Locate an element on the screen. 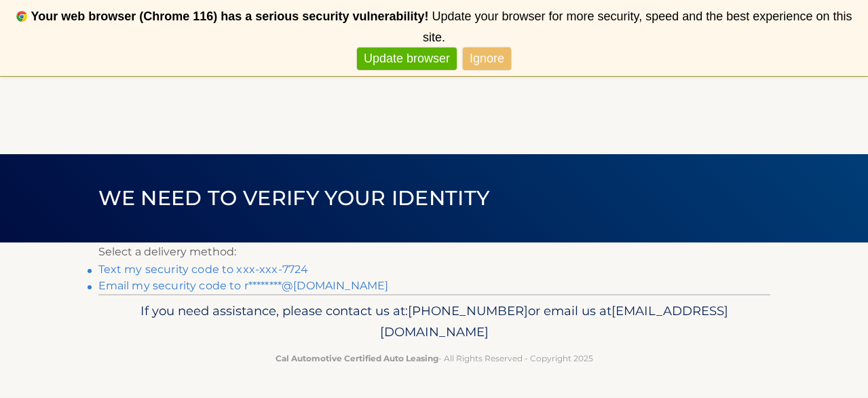 The image size is (868, 398). span: Update your browser for more security, speed and the best experience on this site. is located at coordinates (638, 26).